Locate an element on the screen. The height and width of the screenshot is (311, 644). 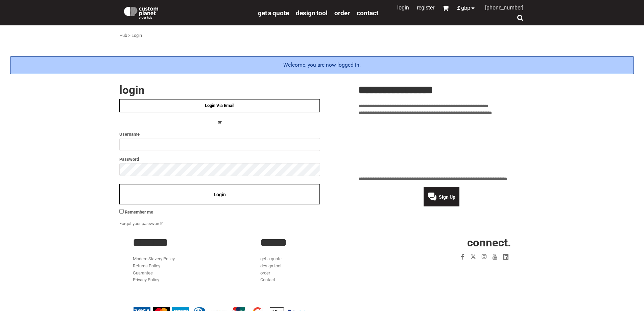
span: order is located at coordinates (342, 13).